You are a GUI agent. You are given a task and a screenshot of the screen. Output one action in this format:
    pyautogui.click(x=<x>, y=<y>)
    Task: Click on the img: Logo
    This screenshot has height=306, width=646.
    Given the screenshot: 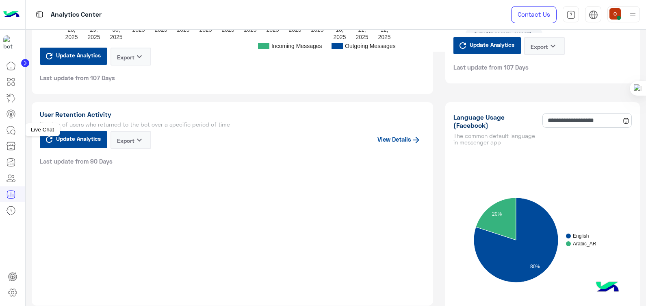 What is the action you would take?
    pyautogui.click(x=11, y=15)
    